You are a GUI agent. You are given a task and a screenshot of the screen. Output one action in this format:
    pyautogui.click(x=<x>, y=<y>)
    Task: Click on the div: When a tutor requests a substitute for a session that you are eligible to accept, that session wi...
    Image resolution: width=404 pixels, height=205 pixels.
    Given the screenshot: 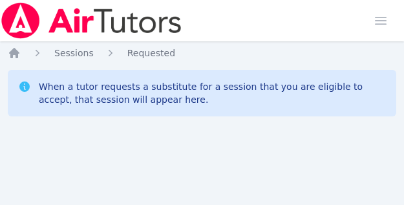 What is the action you would take?
    pyautogui.click(x=212, y=93)
    